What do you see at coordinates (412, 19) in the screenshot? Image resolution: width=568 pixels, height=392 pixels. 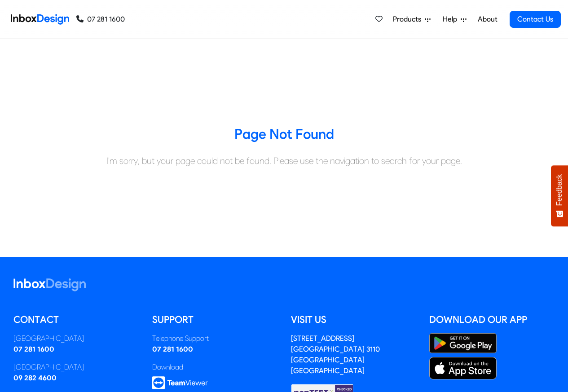 I see `a: Products` at bounding box center [412, 19].